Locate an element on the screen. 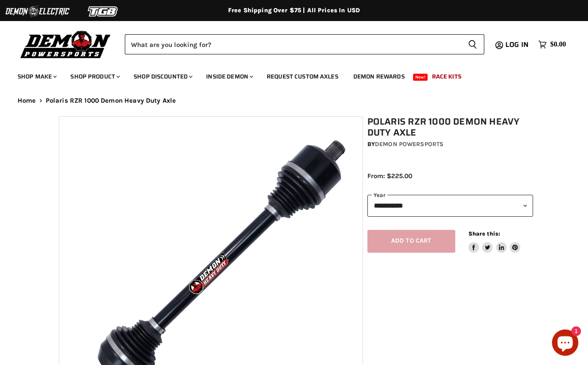 Image resolution: width=588 pixels, height=365 pixels. img: Demon Electric Logo 2 is located at coordinates (38, 11).